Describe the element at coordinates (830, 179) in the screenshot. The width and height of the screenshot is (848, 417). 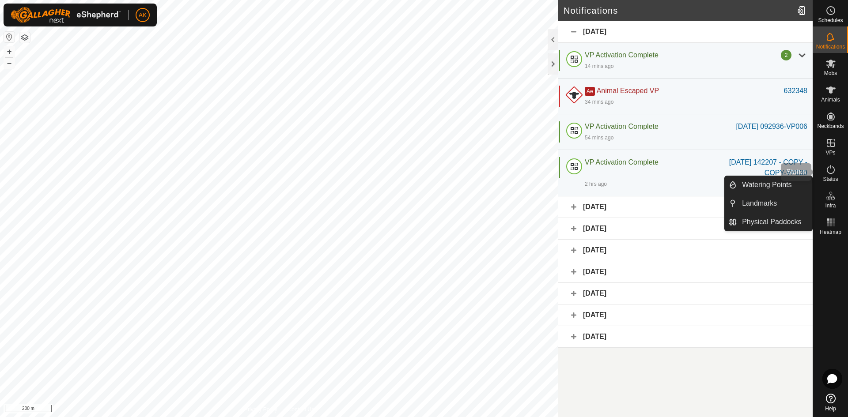
I see `span: Status` at that location.